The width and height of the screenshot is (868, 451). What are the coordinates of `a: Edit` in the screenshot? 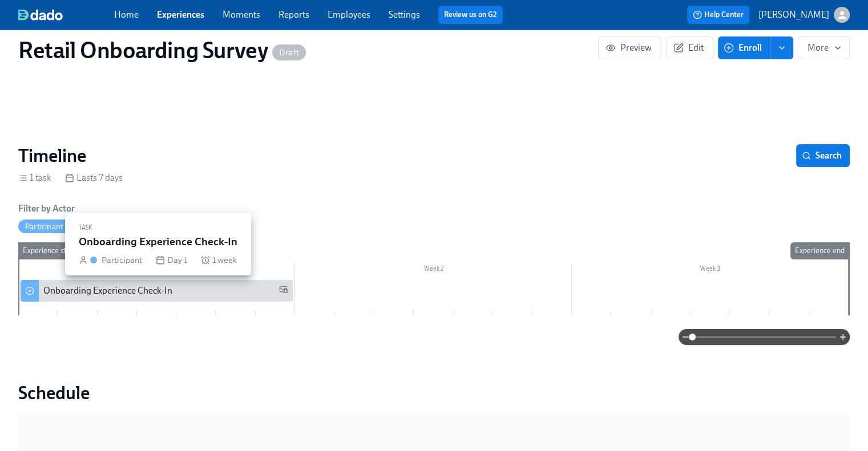 It's located at (690, 48).